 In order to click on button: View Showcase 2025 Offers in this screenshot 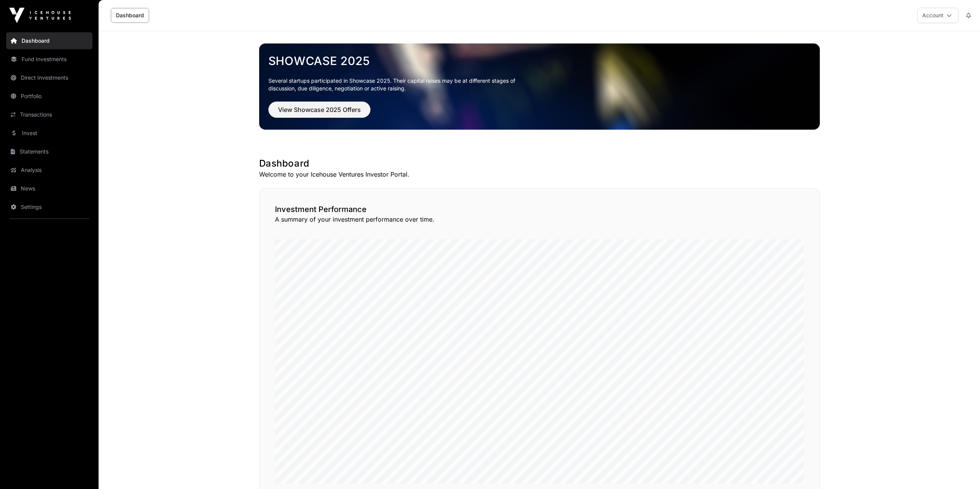, I will do `click(319, 110)`.